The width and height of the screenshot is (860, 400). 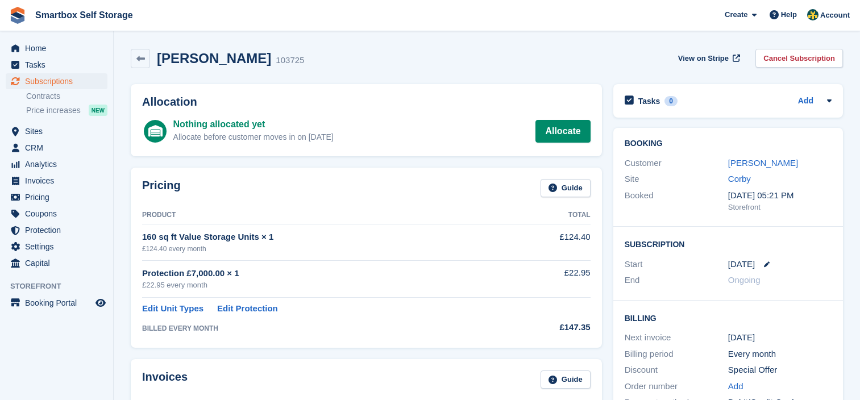 What do you see at coordinates (741, 264) in the screenshot?
I see `time: 2025-09-12 00:00:00 UTC` at bounding box center [741, 264].